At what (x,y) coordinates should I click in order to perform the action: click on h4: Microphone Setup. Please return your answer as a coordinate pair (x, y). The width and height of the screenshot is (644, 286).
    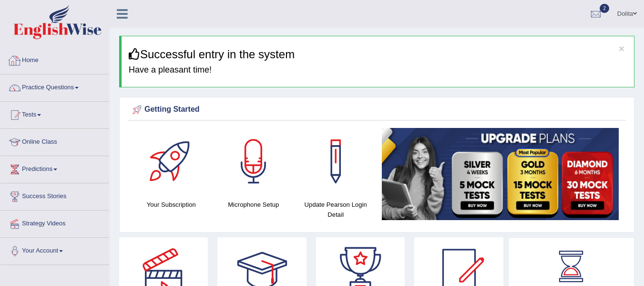
    Looking at the image, I should click on (253, 205).